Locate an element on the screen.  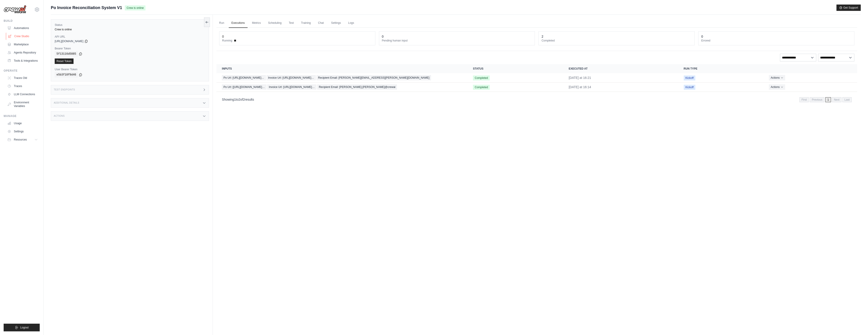
h3: Additional Details is located at coordinates (67, 103).